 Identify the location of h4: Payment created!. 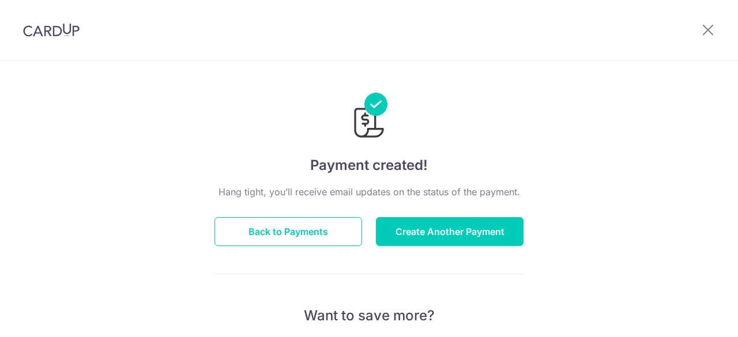
(369, 165).